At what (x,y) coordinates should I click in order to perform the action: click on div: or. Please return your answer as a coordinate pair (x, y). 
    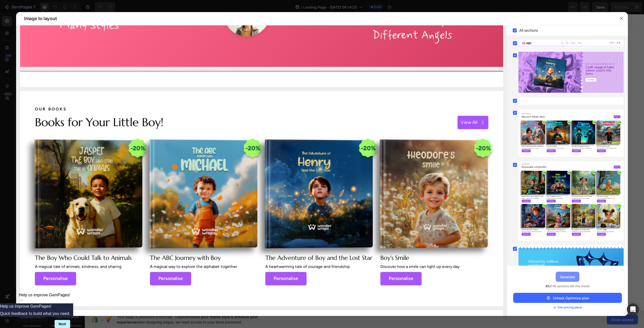
    Looking at the image, I should click on (568, 307).